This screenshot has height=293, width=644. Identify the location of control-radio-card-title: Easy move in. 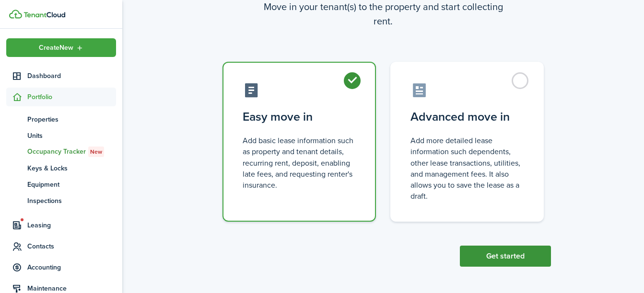
(299, 117).